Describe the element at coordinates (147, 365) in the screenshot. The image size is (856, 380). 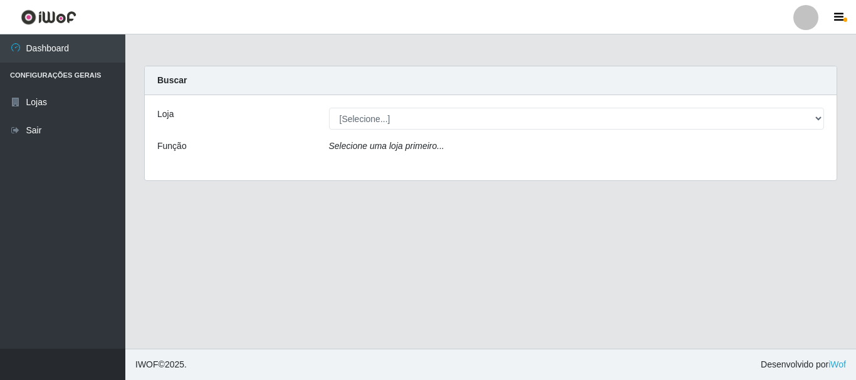
I see `span: IWOF` at that location.